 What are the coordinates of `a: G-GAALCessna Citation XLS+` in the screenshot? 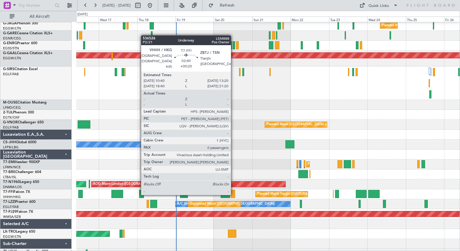 It's located at (28, 53).